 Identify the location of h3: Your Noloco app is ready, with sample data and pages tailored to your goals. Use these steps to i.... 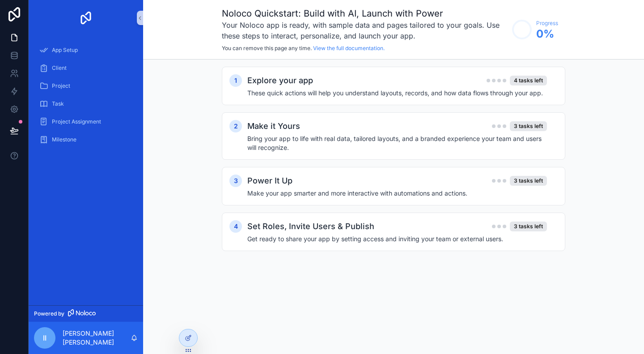
(365, 30).